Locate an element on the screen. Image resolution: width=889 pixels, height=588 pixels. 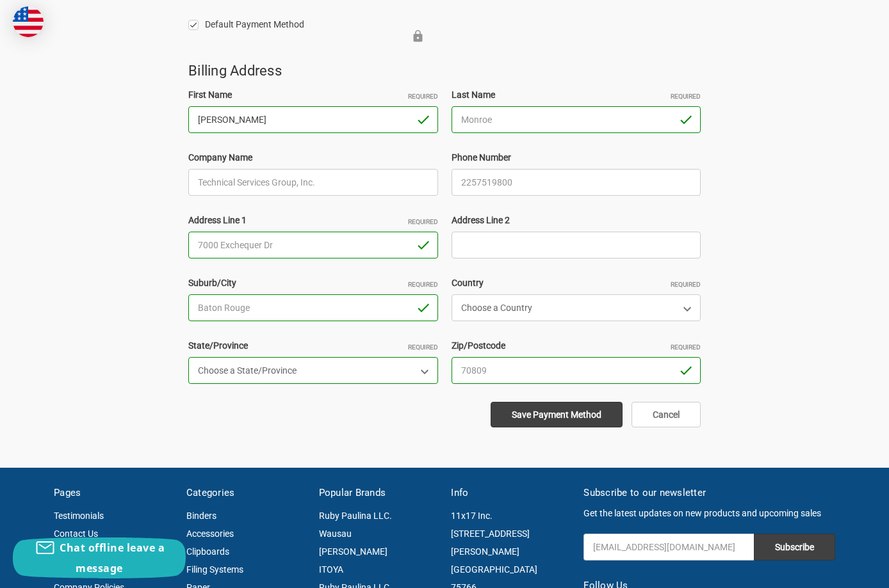
input: Save Payment Method is located at coordinates (556, 415).